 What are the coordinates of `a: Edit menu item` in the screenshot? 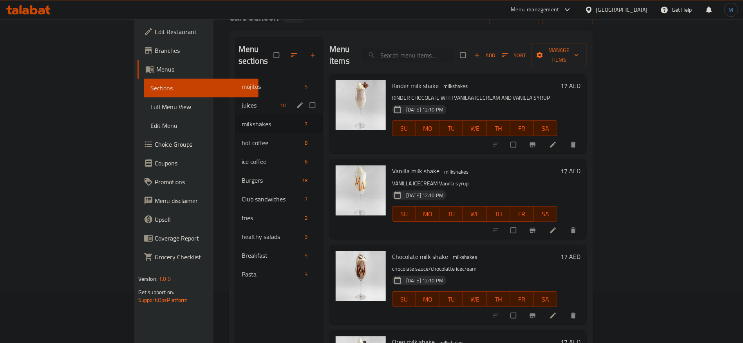 It's located at (554, 231).